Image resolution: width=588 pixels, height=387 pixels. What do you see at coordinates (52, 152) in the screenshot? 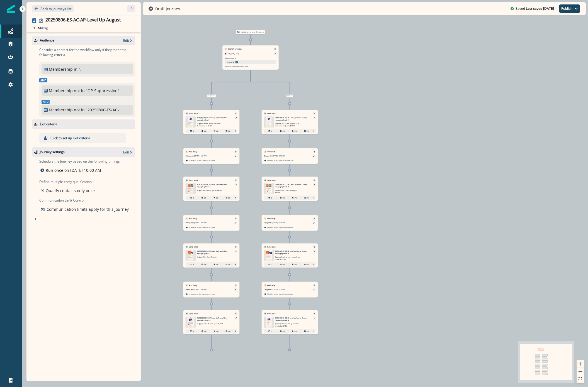
I see `p: Journey settings` at bounding box center [52, 152].